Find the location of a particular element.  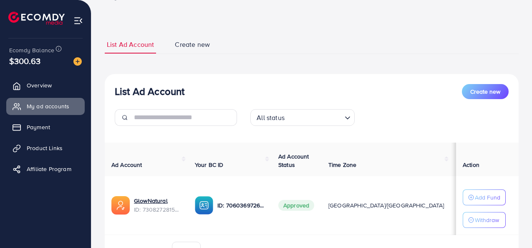

span: My ad accounts is located at coordinates (48, 106).